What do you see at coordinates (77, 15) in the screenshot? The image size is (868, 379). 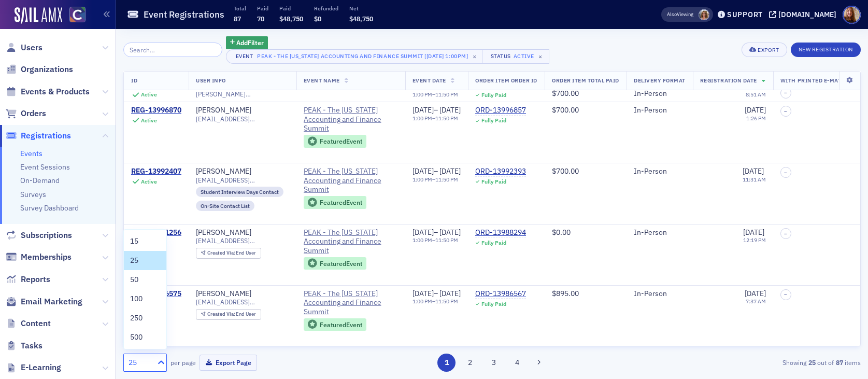 I see `img: SailAMX` at bounding box center [77, 15].